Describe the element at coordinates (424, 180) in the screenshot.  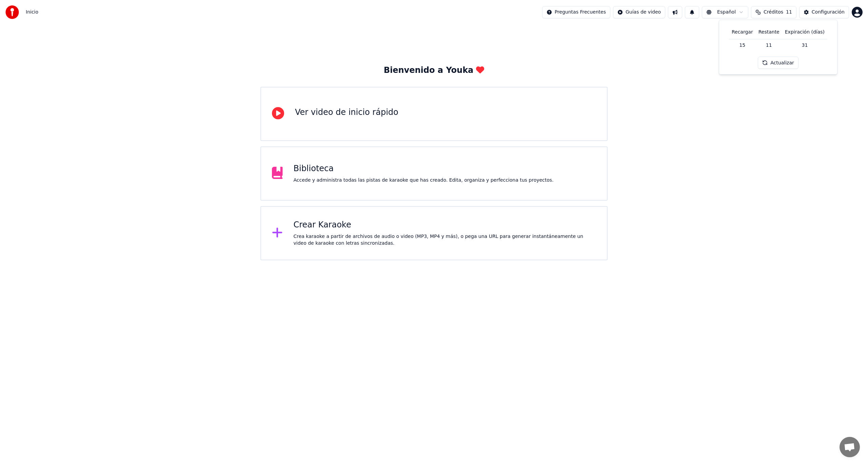
I see `div: Accede y administra todas las pistas de karaoke que has creado. Edita, organiza y perfecciona tus...` at that location.